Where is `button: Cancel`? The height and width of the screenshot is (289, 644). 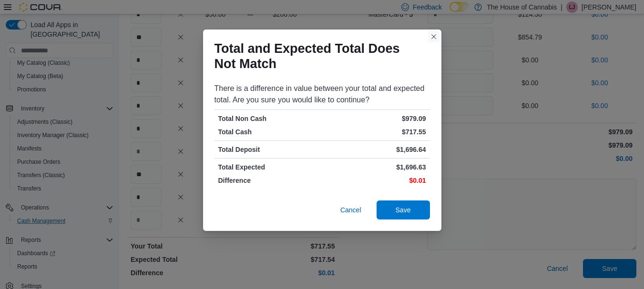
button: Cancel is located at coordinates (351, 210).